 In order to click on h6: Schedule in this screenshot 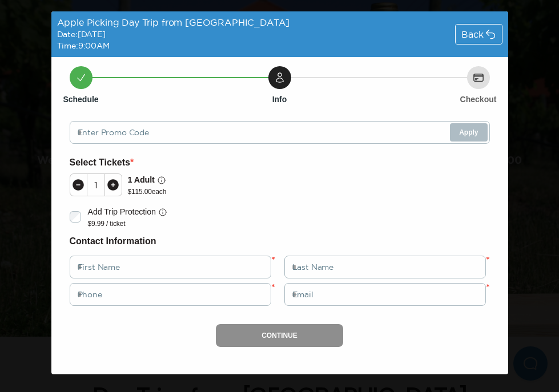, I will do `click(80, 99)`.